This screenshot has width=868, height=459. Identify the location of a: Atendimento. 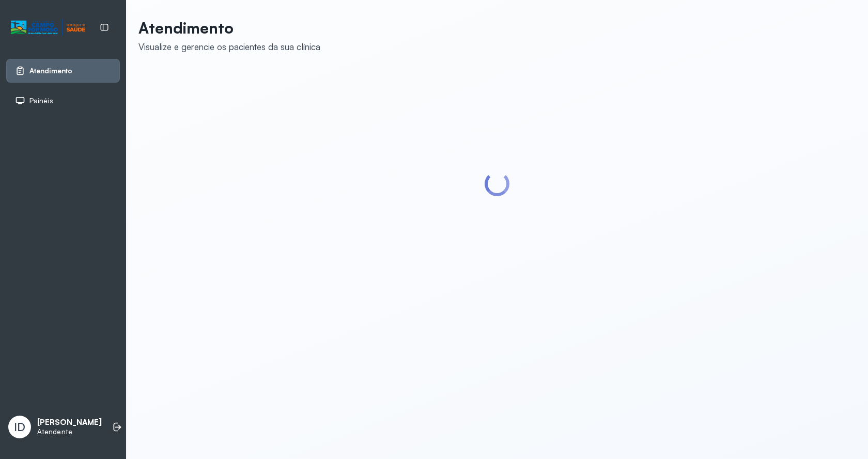
(63, 71).